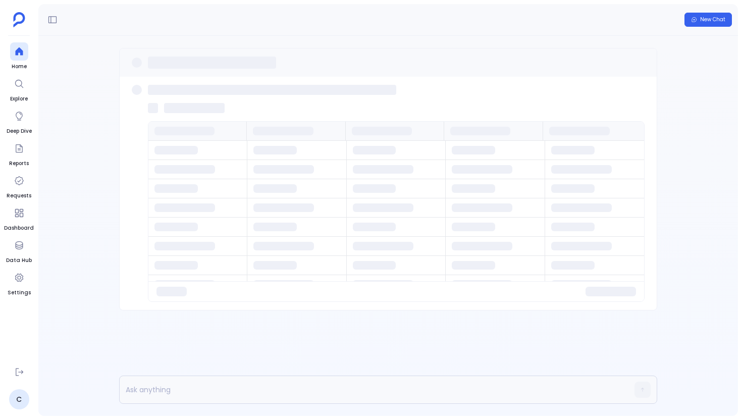 This screenshot has height=420, width=742. I want to click on span: Home, so click(19, 67).